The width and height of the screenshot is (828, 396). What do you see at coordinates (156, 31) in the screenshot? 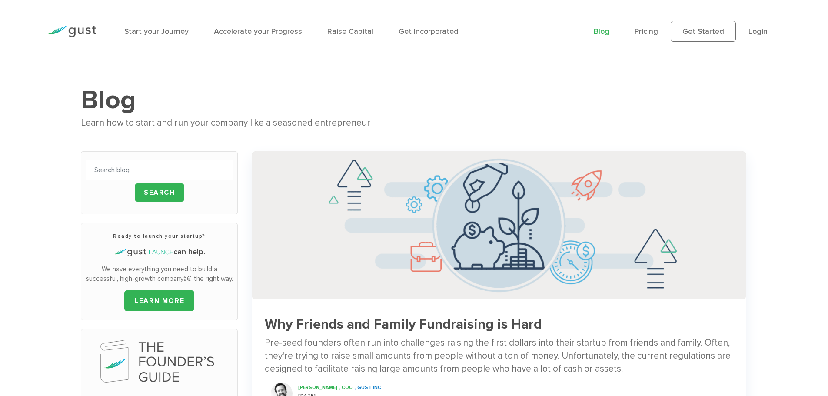
I see `a: Start your Journey` at bounding box center [156, 31].